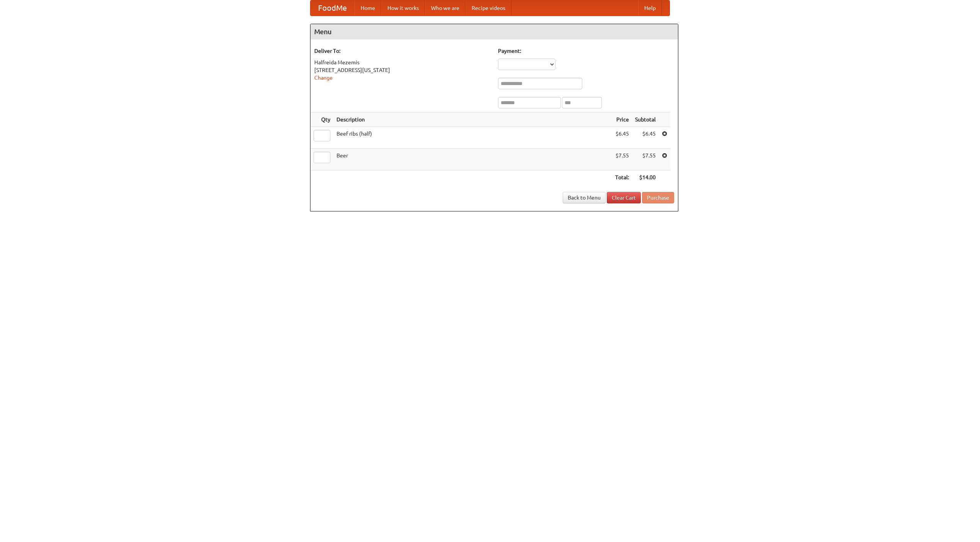 The height and width of the screenshot is (542, 980). I want to click on a: How it works, so click(403, 8).